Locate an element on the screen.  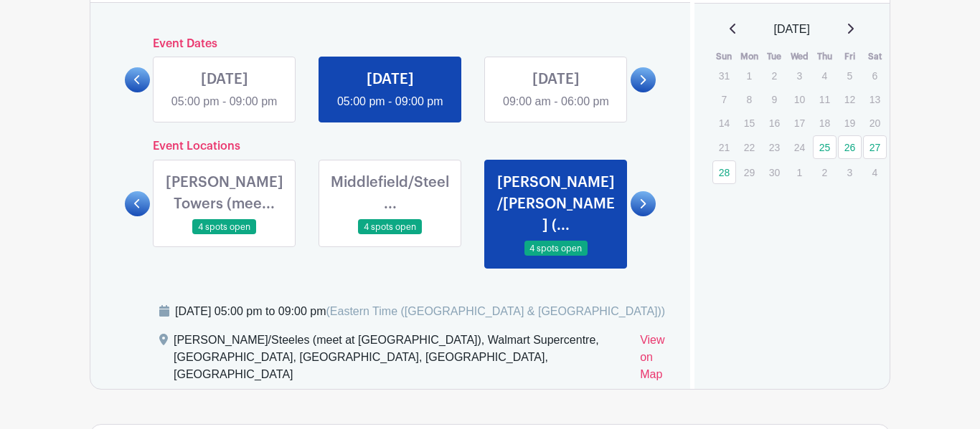
p: 21 is located at coordinates (724, 147).